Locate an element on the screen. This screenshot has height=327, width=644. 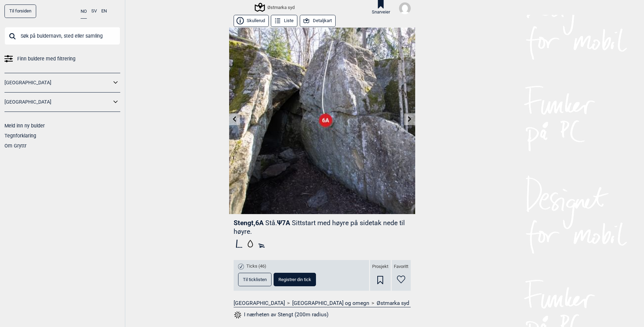
input: Søk på buldernavn, sted eller samling is located at coordinates (62, 36).